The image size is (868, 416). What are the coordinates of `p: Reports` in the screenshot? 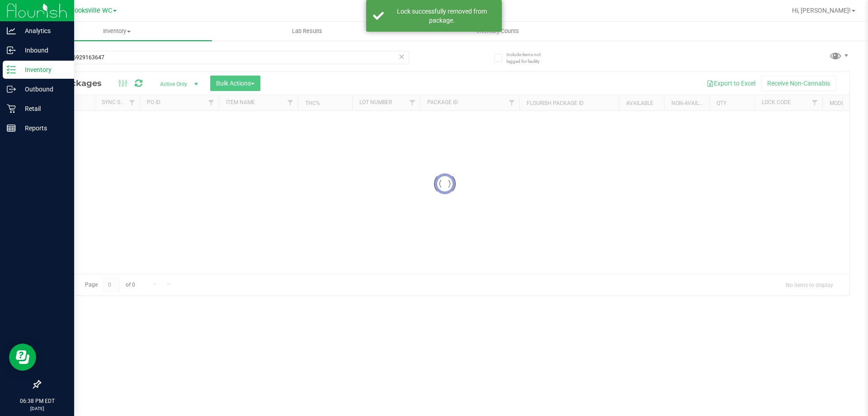 It's located at (43, 128).